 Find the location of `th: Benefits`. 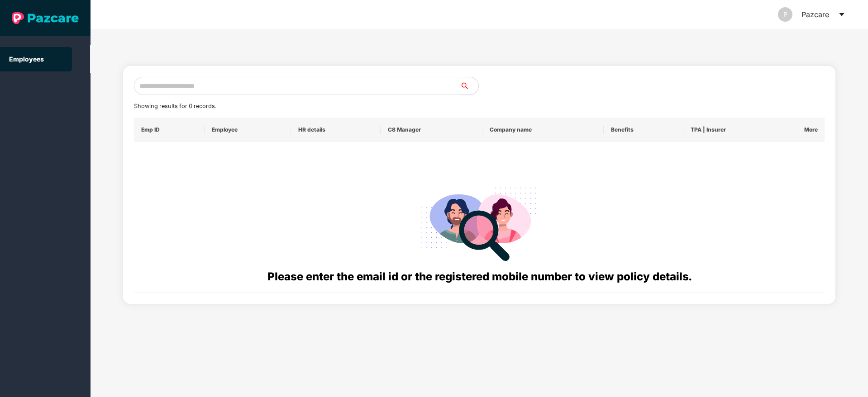

th: Benefits is located at coordinates (644, 130).